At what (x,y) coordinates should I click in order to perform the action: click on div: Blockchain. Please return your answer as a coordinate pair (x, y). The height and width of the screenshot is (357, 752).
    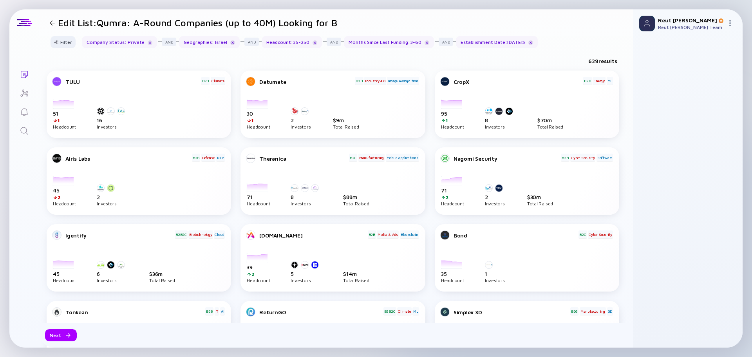
    Looking at the image, I should click on (409, 234).